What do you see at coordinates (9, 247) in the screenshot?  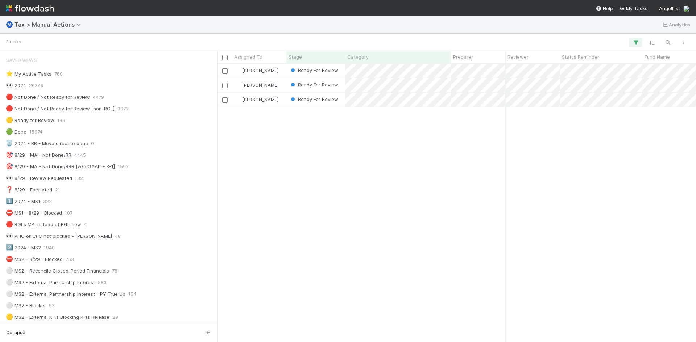 I see `span: 2️⃣` at bounding box center [9, 247].